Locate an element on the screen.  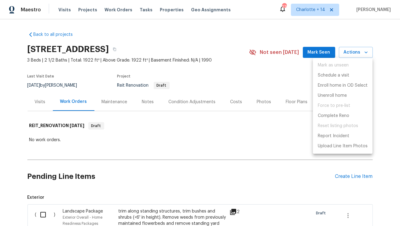
p: Enroll home in OD Select is located at coordinates (343, 85).